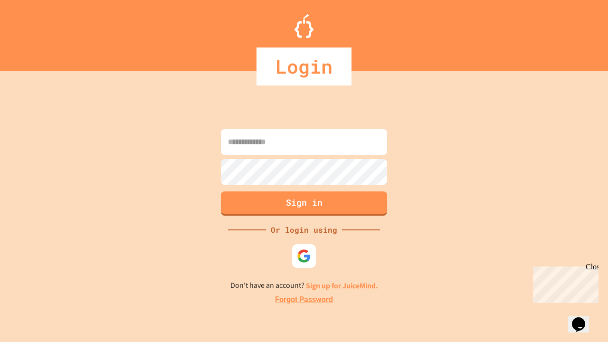 The height and width of the screenshot is (342, 608). Describe the element at coordinates (304, 203) in the screenshot. I see `button: Sign in` at that location.